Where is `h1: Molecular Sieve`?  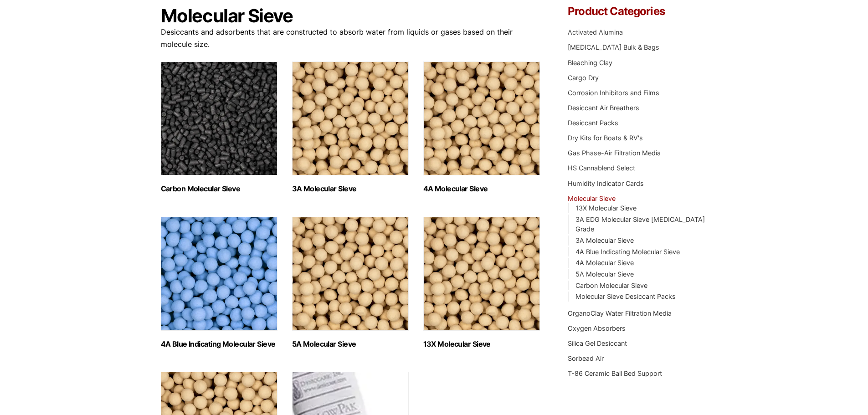
h1: Molecular Sieve is located at coordinates (351, 16).